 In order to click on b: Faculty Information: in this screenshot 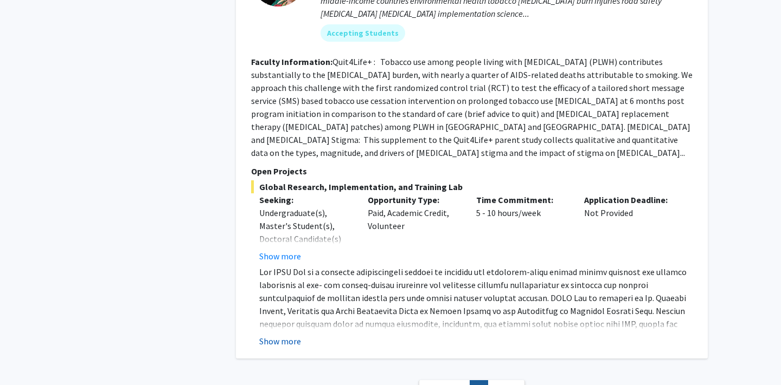, I will do `click(292, 62)`.